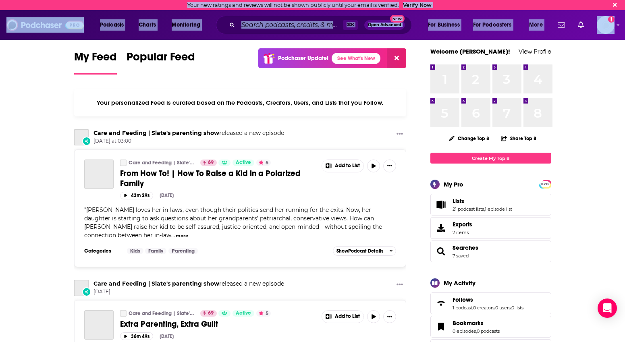 The height and width of the screenshot is (342, 625). Describe the element at coordinates (147, 25) in the screenshot. I see `a: Charts` at that location.